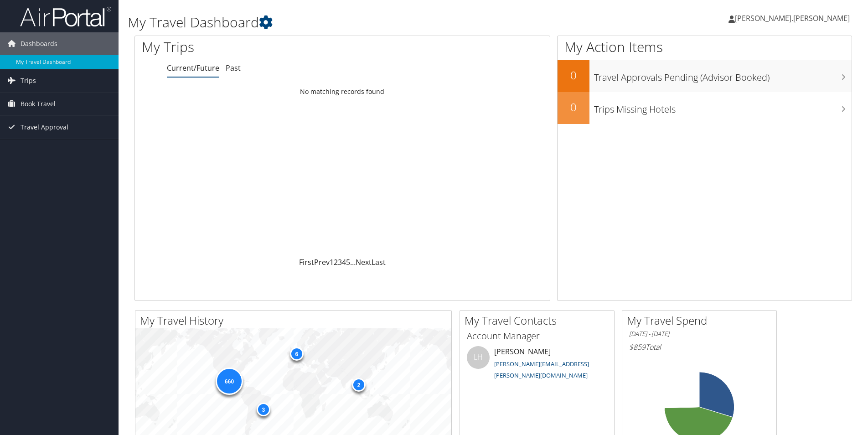 The height and width of the screenshot is (435, 868). What do you see at coordinates (704, 108) in the screenshot?
I see `a: 0Trips Missing Hotels` at bounding box center [704, 108].